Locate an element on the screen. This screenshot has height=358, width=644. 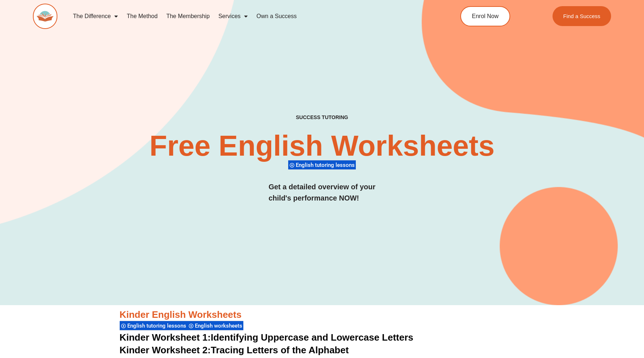
a: Kinder Worksheet 1:Identifying Uppercase and Lowercase Letters is located at coordinates (266, 337).